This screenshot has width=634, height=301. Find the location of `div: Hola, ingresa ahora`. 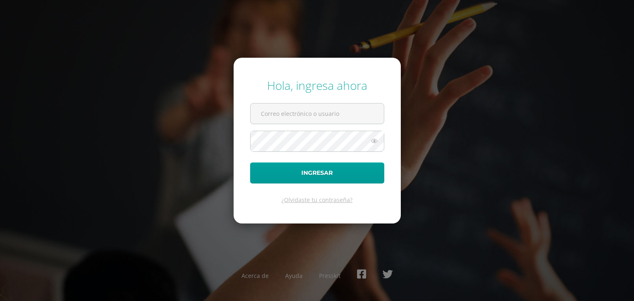

div: Hola, ingresa ahora is located at coordinates (317, 85).